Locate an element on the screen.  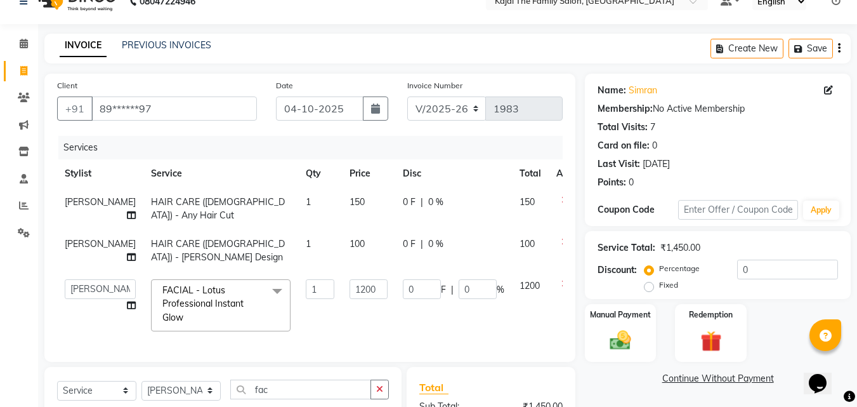
div: Total Visits: is located at coordinates (623, 127).